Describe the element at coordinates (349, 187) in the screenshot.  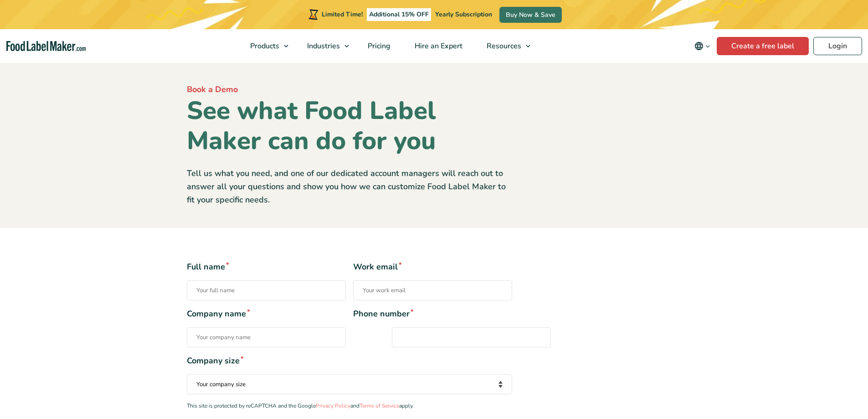
I see `p: Tell us what you need, and one of our dedicated account managers will reach out to answer all you...` at that location.